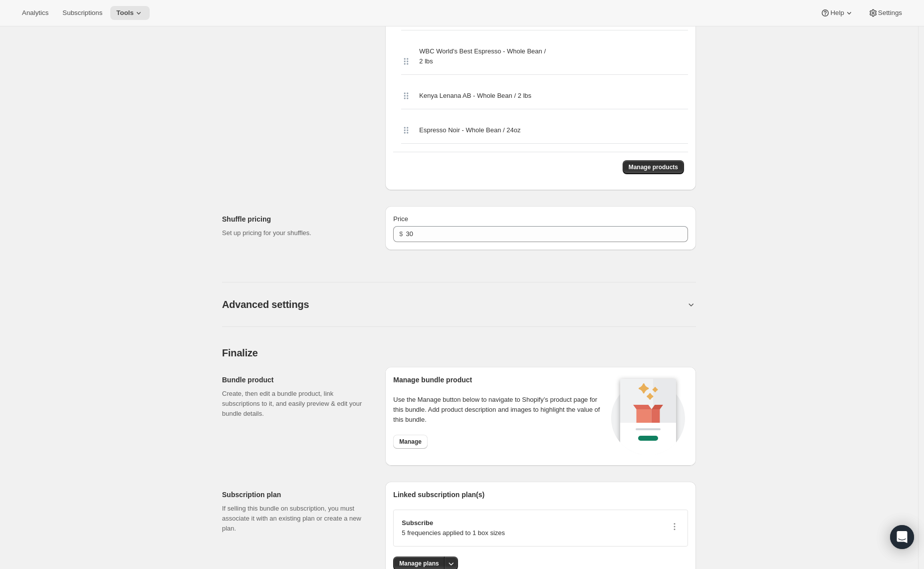 The width and height of the screenshot is (924, 569). Describe the element at coordinates (540, 495) in the screenshot. I see `h2: Linked subscription plan(s)` at that location.